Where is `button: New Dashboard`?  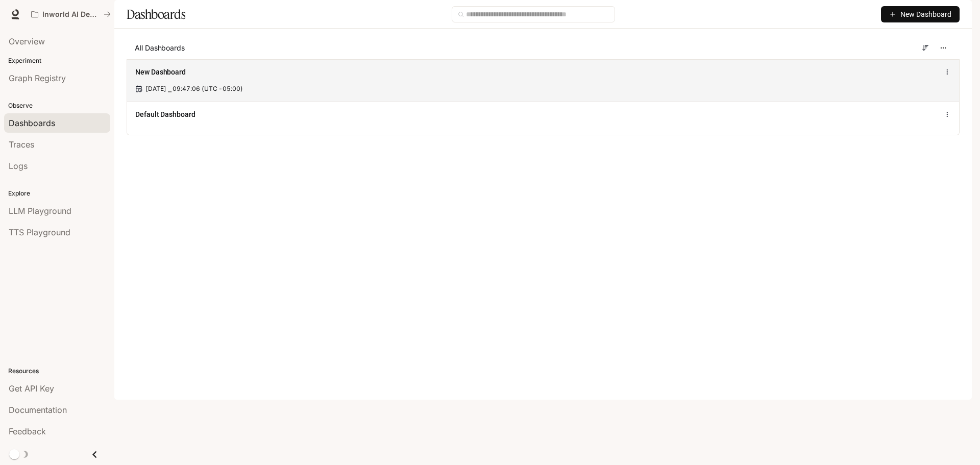 button: New Dashboard is located at coordinates (920, 14).